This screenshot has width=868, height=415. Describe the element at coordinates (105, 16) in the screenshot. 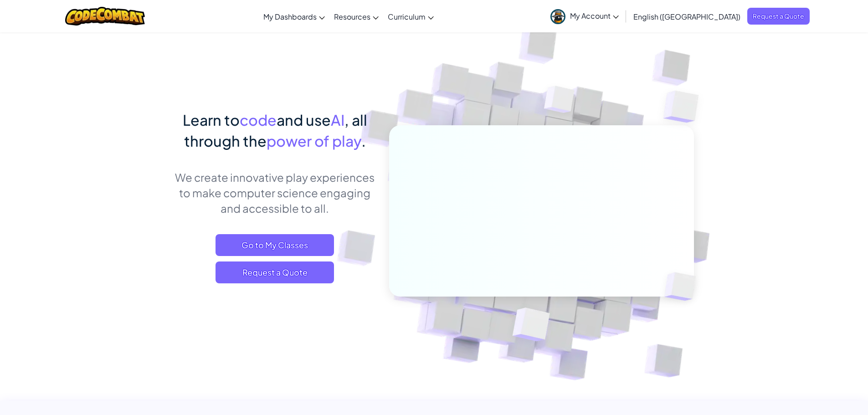

I see `img: CodeCombat logo` at that location.